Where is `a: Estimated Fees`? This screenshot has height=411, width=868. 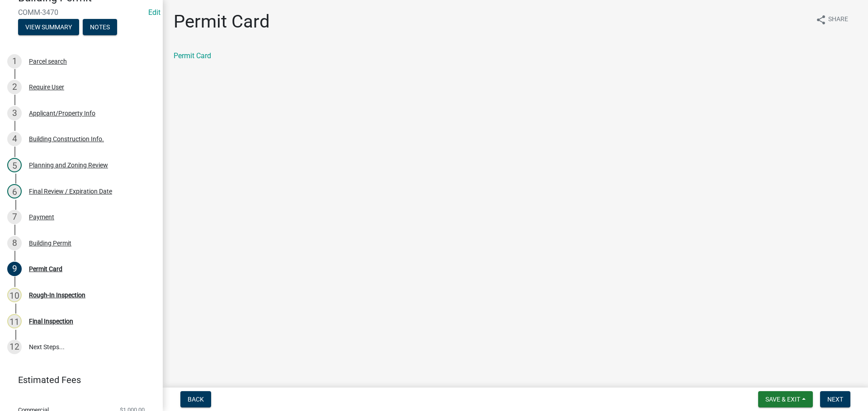 a: Estimated Fees is located at coordinates (78, 380).